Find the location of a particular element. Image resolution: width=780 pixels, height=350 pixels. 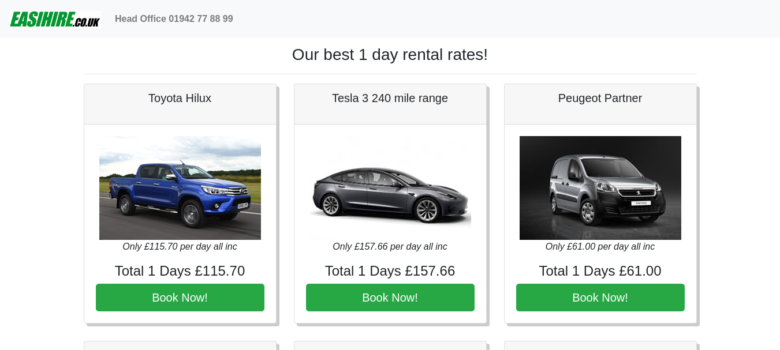

h1: Our best 1 day rental rates! is located at coordinates (390, 55).